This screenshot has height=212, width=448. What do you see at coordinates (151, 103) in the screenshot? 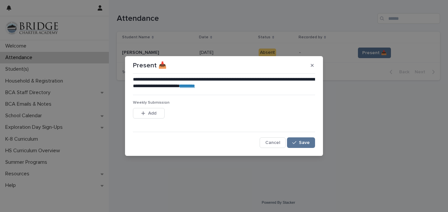
I see `span: Weekly Submission` at bounding box center [151, 103].